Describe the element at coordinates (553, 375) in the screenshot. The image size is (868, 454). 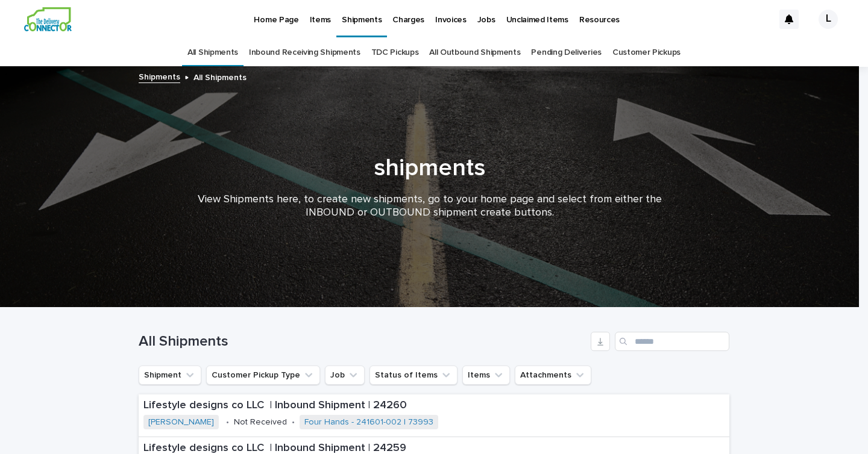
I see `button: Attachments` at that location.